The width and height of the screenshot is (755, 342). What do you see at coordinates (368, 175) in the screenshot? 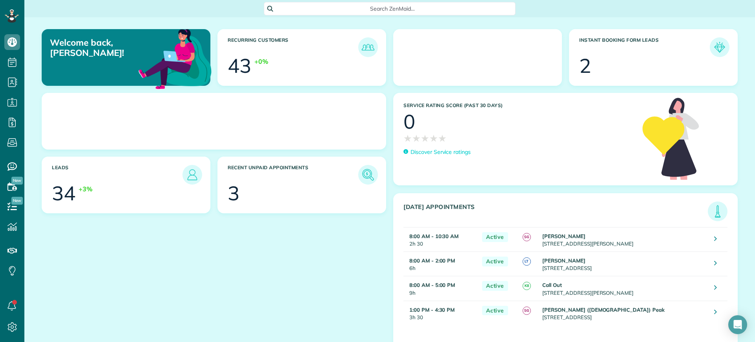
I see `img: icon_unpaid_appointments-47b8ce3997adf2238b356f14209ab4cced10bd1f174958f3ca8f1d0dd7fffeee.png` at bounding box center [368, 175].